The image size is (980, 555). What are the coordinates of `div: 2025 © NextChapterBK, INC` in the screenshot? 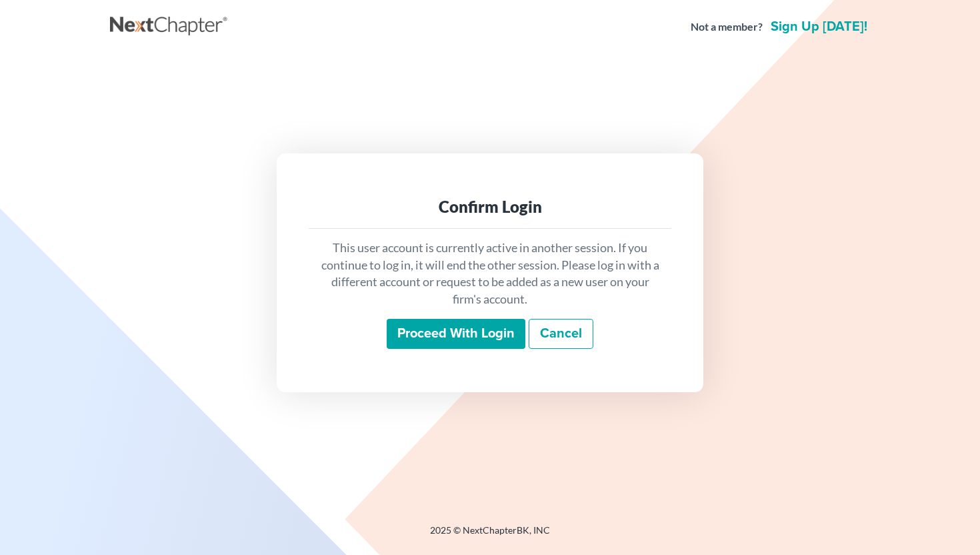 It's located at (490, 535).